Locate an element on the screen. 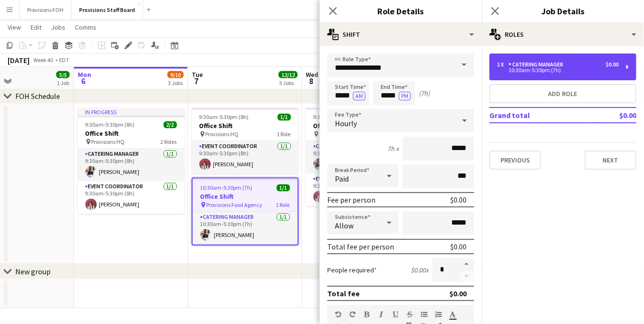 Image resolution: width=644 pixels, height=324 pixels. div: $0.00 x is located at coordinates (420, 270).